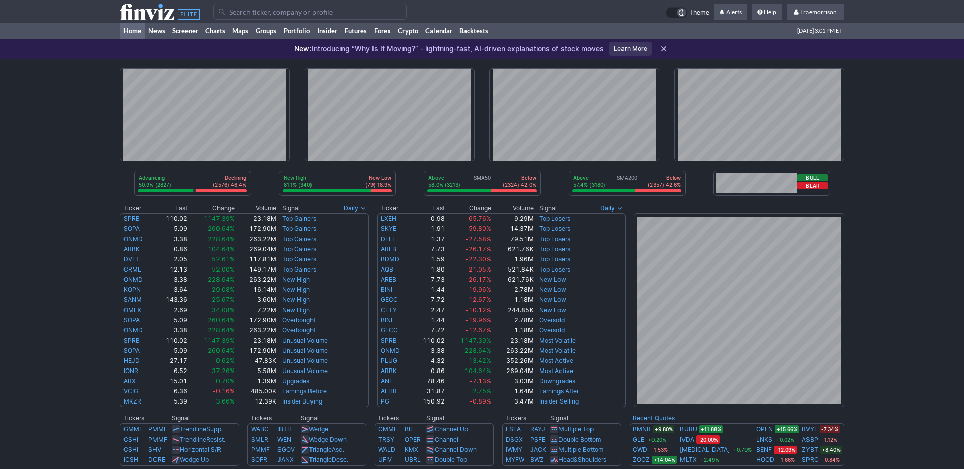 The image size is (964, 469). I want to click on td: 1.96M, so click(513, 260).